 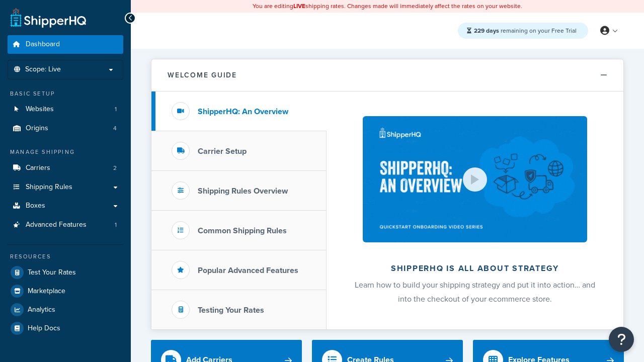 I want to click on a: Test Your Rates, so click(x=66, y=273).